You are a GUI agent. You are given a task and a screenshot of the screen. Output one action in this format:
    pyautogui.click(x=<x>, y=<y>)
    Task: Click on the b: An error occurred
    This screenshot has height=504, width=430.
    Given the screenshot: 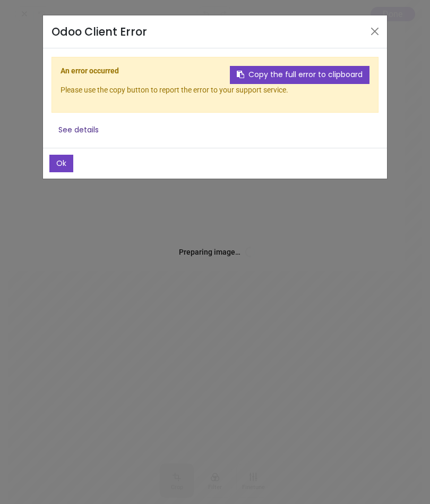 What is the action you would take?
    pyautogui.click(x=90, y=71)
    